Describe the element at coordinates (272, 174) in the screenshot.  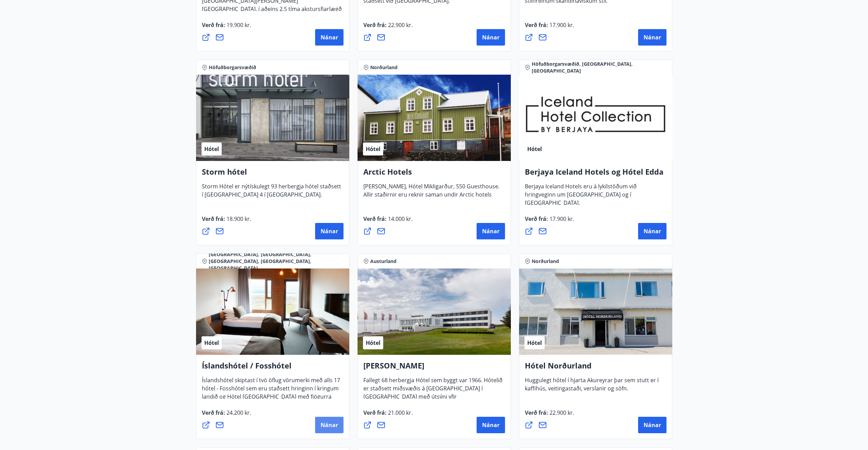
I see `h4: Storm hótel` at that location.